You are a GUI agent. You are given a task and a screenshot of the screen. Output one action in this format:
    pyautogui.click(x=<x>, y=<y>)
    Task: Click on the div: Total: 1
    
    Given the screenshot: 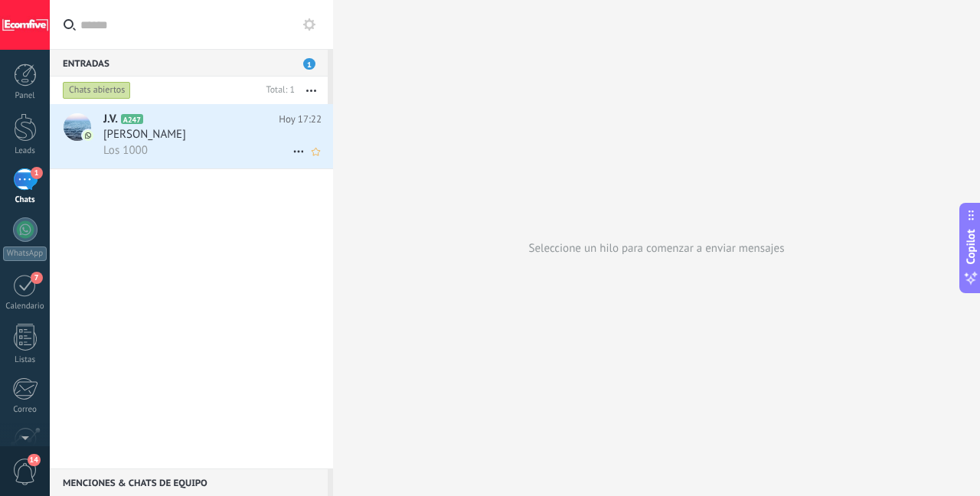 What is the action you would take?
    pyautogui.click(x=277, y=90)
    